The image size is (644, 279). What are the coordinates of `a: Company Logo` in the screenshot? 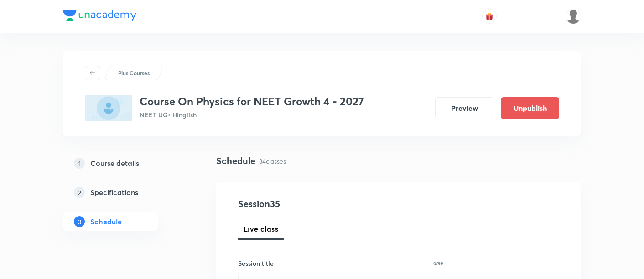 It's located at (100, 16).